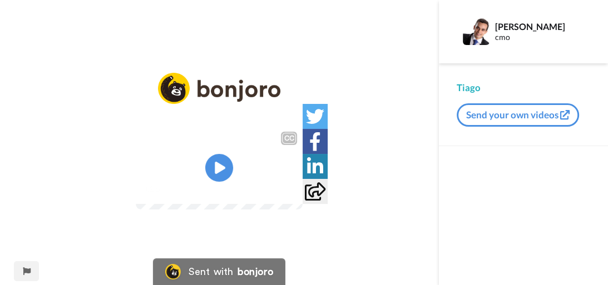 The width and height of the screenshot is (608, 285). I want to click on div: cmo, so click(542, 37).